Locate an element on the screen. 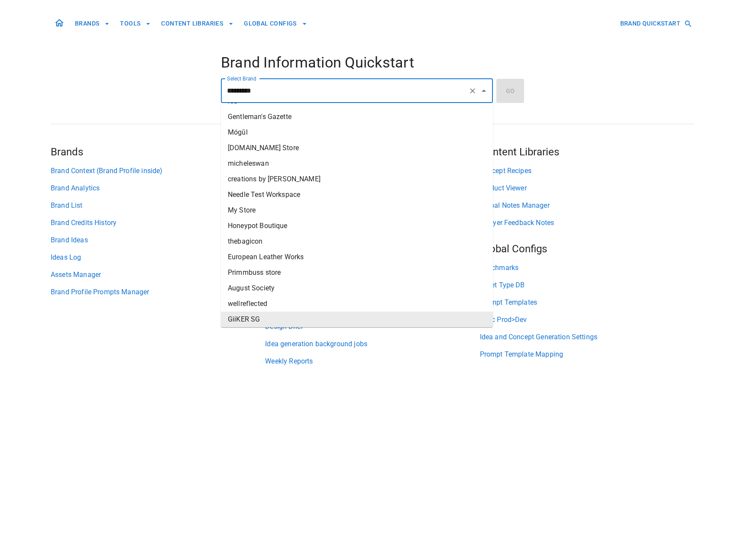  a: Brand Ideas is located at coordinates (157, 241).